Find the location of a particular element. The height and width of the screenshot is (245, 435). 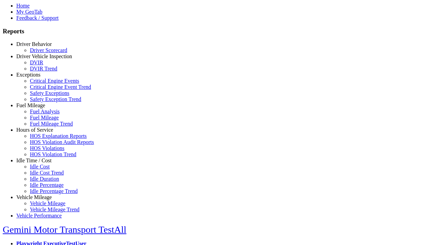

a: Idle Percentage Trend is located at coordinates (54, 191).